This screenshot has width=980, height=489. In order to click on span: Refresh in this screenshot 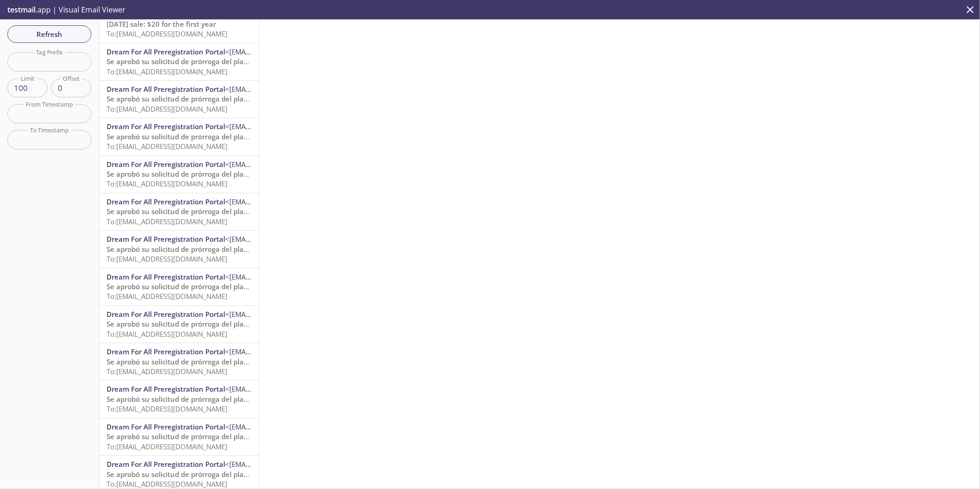, I will do `click(49, 34)`.